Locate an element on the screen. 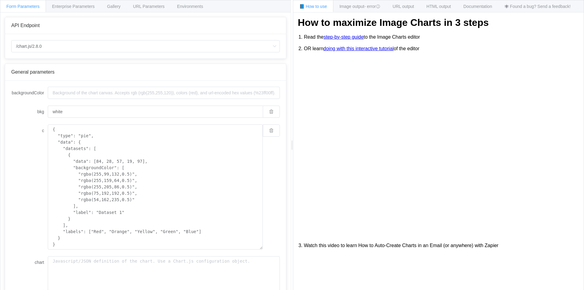 This screenshot has height=290, width=584. label: backgroundColor is located at coordinates (30, 93).